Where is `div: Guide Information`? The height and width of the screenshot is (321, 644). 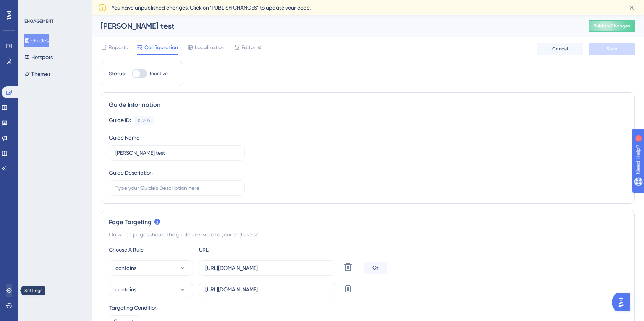
div: Guide Information is located at coordinates (368, 105).